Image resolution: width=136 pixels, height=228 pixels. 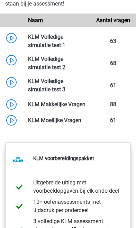 What do you see at coordinates (57, 41) in the screenshot?
I see `div: KLM Volledige simulatie test 1` at bounding box center [57, 41].